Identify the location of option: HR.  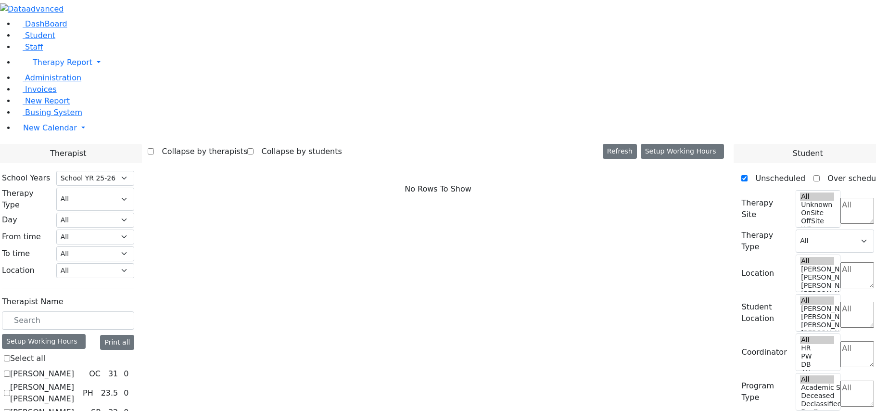
(817, 348).